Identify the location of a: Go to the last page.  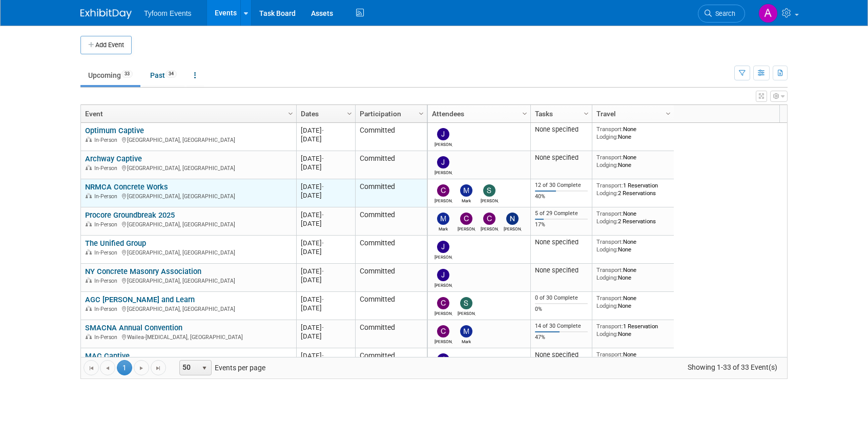
(159, 368).